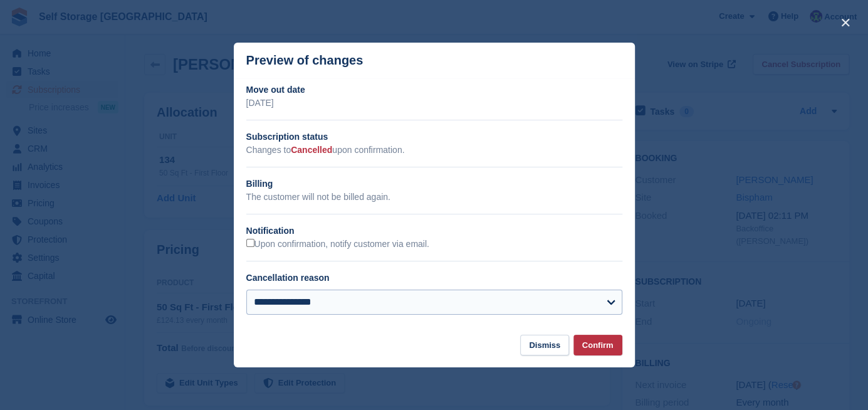 The image size is (868, 410). Describe the element at coordinates (434, 150) in the screenshot. I see `p: Changes to upon confirmation.` at that location.